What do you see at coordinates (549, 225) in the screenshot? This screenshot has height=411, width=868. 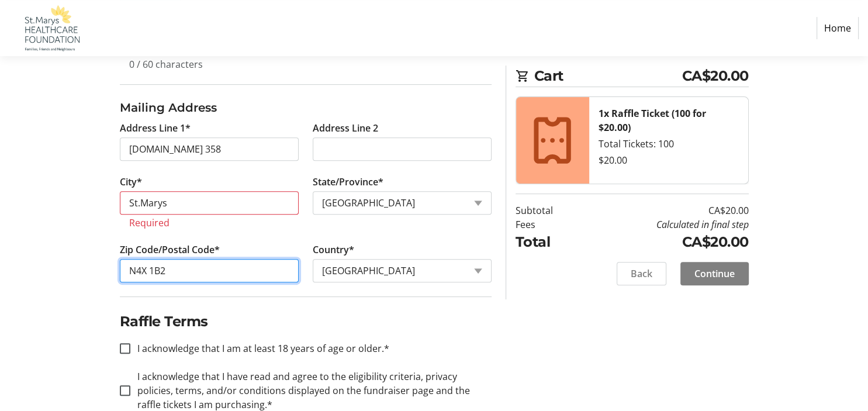 I see `td: Fees` at bounding box center [549, 225].